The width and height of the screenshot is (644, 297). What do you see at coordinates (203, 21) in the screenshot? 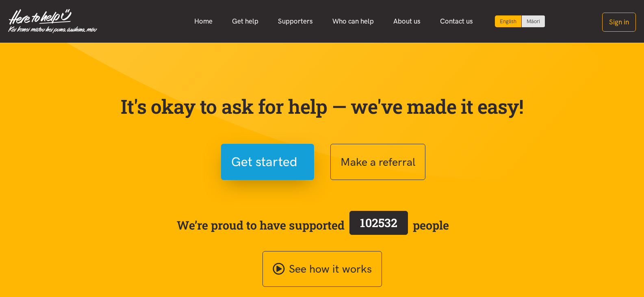
I see `a: Home` at bounding box center [203, 21].